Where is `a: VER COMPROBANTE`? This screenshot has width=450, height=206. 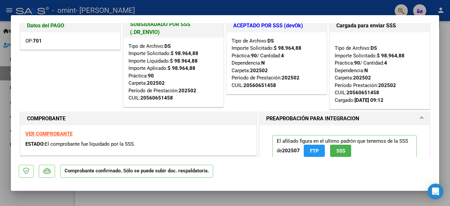 a: VER COMPROBANTE is located at coordinates (49, 134).